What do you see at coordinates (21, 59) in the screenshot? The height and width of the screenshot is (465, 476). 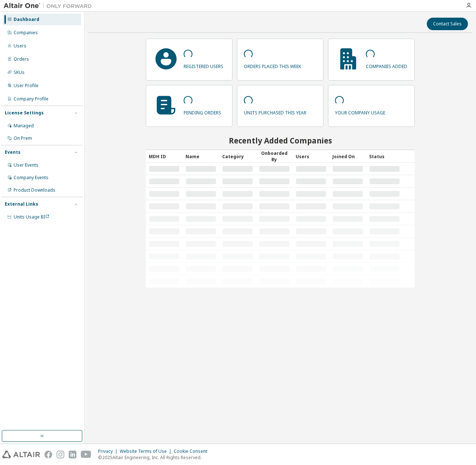 I see `div: Orders` at bounding box center [21, 59].